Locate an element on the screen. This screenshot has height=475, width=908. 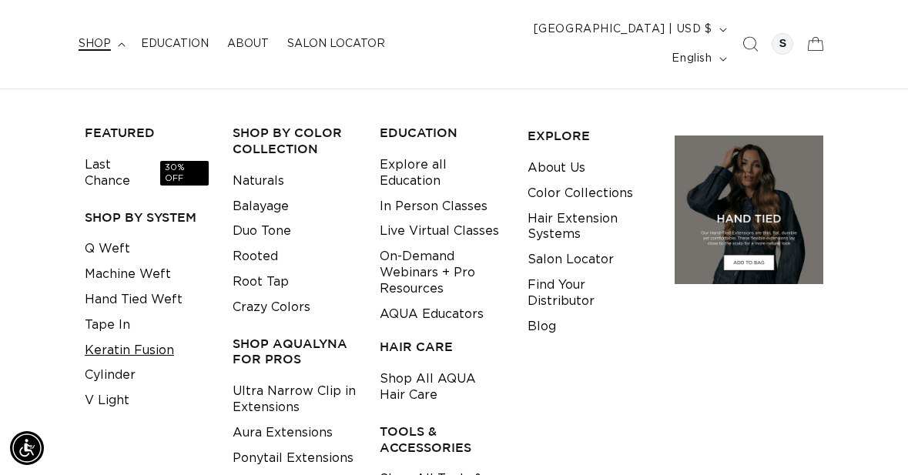
a: Hair Extension Systems is located at coordinates (589, 227).